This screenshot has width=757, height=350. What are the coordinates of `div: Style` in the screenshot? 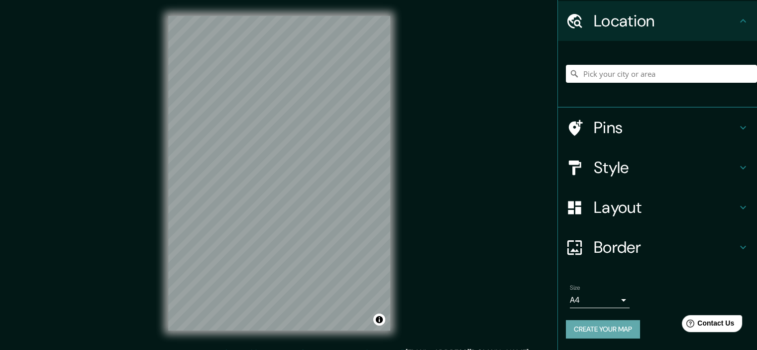 It's located at (658, 167).